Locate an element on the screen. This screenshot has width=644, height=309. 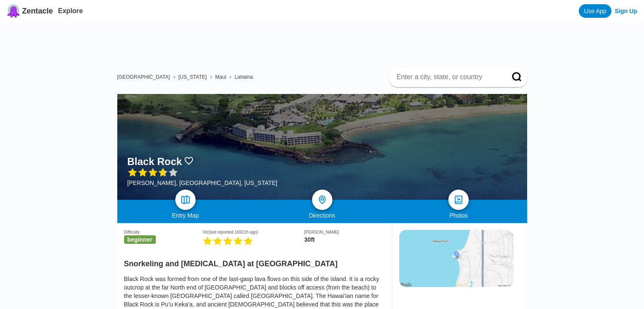
a: map is located at coordinates (186, 200).